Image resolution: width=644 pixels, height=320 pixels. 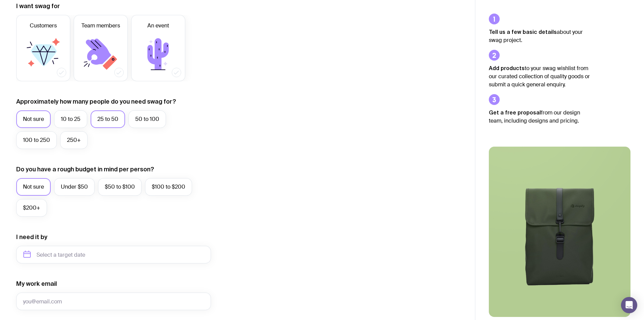 What do you see at coordinates (96, 102) in the screenshot?
I see `label: Approximately how many people do you need swag for?` at bounding box center [96, 102].